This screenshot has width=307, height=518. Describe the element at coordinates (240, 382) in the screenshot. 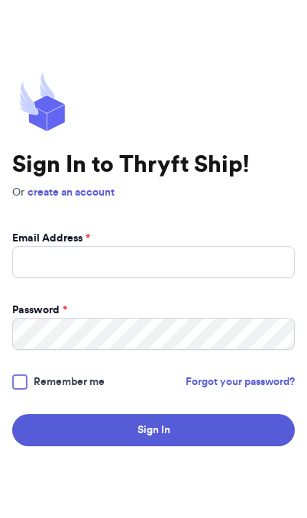

I see `a: Forgot your password?` at that location.